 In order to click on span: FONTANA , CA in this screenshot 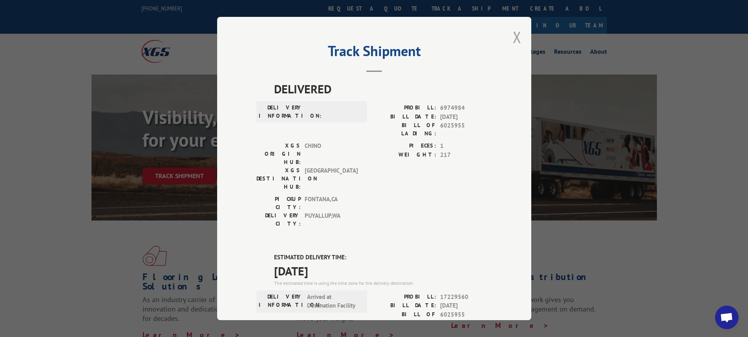, I will do `click(331, 203)`.